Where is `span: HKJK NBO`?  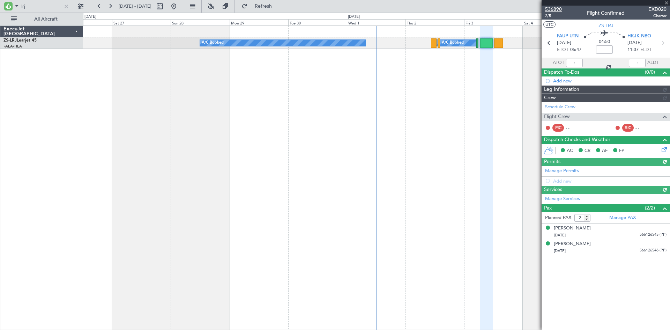 span: HKJK NBO is located at coordinates (639, 36).